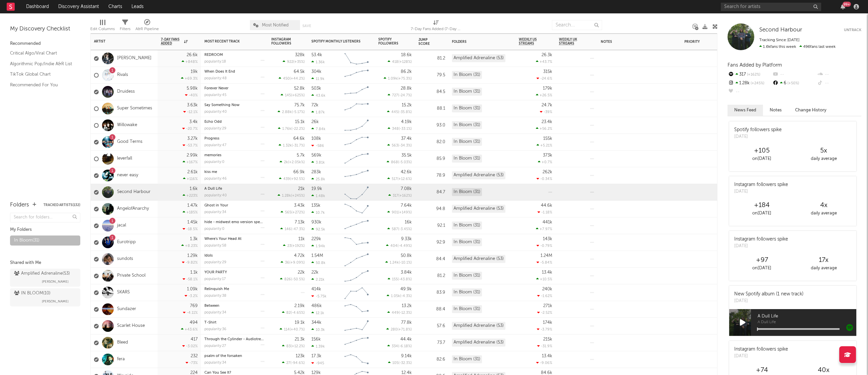 The image size is (868, 375). What do you see at coordinates (122, 225) in the screenshot?
I see `a: jacal` at bounding box center [122, 225].